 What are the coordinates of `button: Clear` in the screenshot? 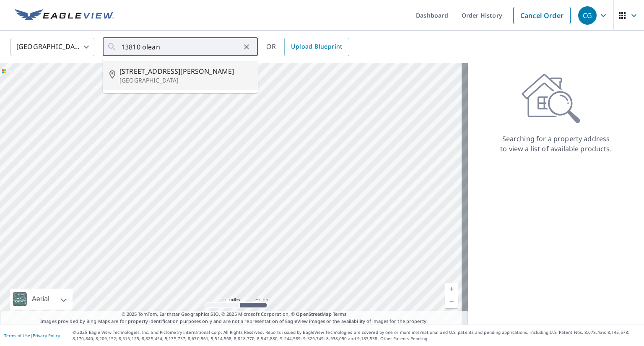 It's located at (246, 47).